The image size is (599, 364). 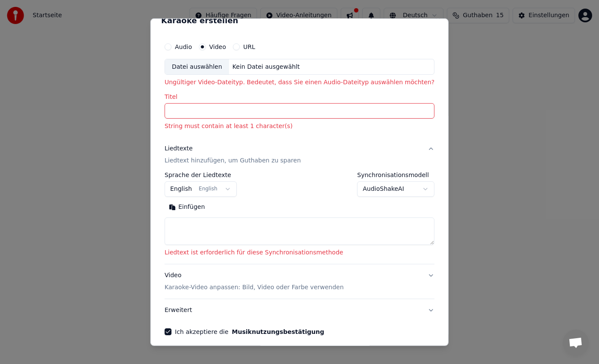 What do you see at coordinates (300, 97) in the screenshot?
I see `label: Titel` at bounding box center [300, 97].